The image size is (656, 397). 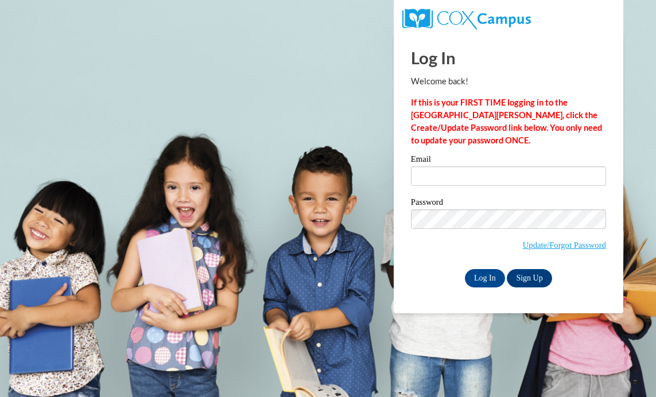 I want to click on label: Password, so click(x=508, y=204).